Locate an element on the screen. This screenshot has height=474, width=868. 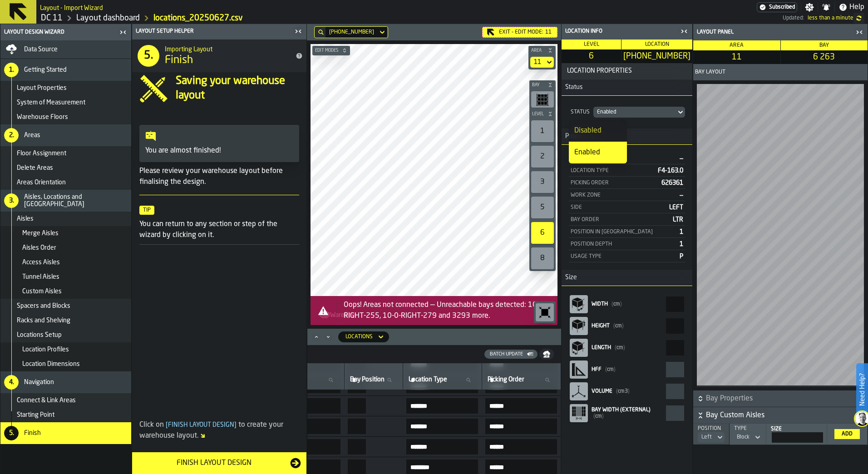
div: Picking Order is located at coordinates (614, 183).